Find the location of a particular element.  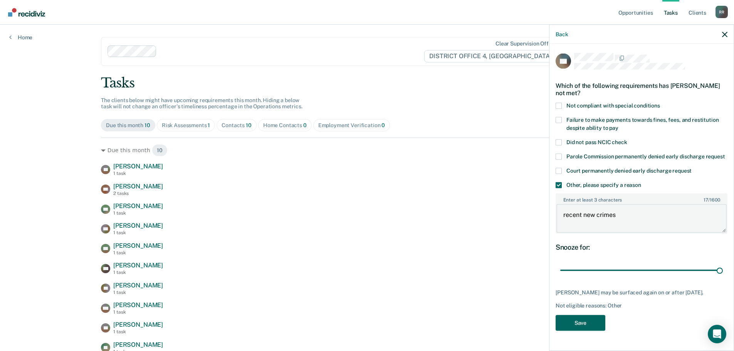

div: Not eligible reasons: Other is located at coordinates (642, 305).